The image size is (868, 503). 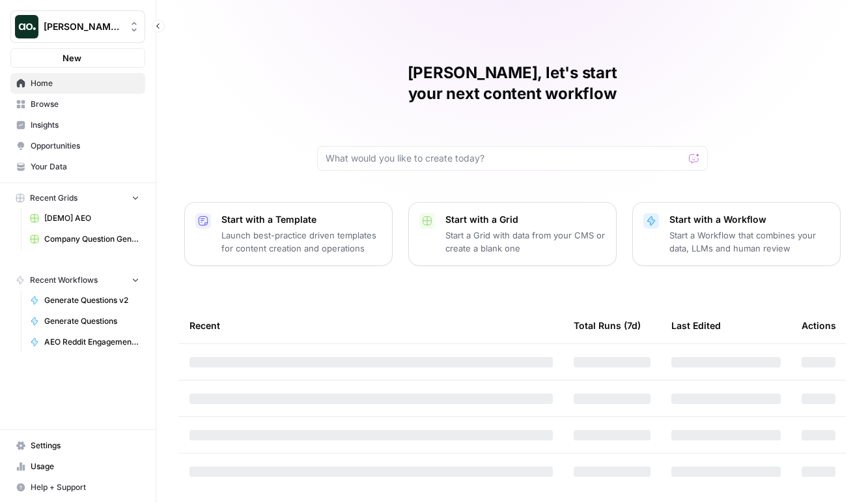 What do you see at coordinates (85, 487) in the screenshot?
I see `span: Help + Support` at bounding box center [85, 487].